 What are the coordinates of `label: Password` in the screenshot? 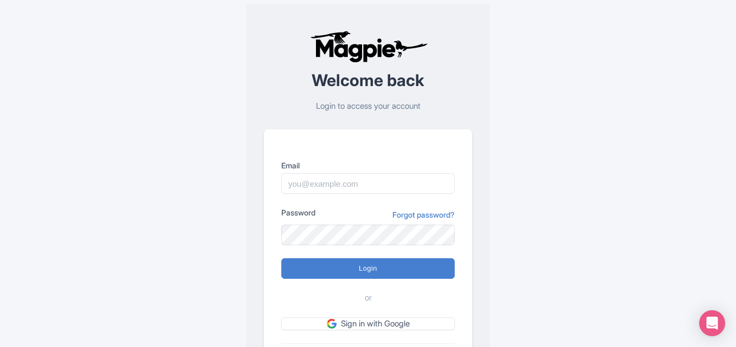 It's located at (298, 212).